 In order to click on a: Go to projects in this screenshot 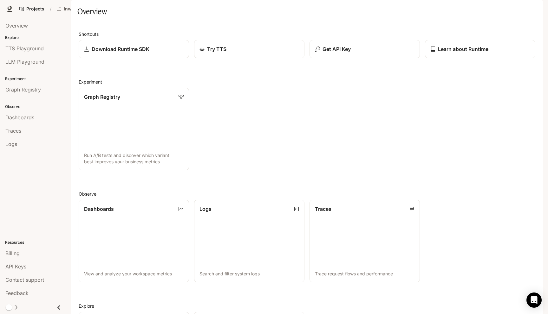, I will do `click(32, 9)`.